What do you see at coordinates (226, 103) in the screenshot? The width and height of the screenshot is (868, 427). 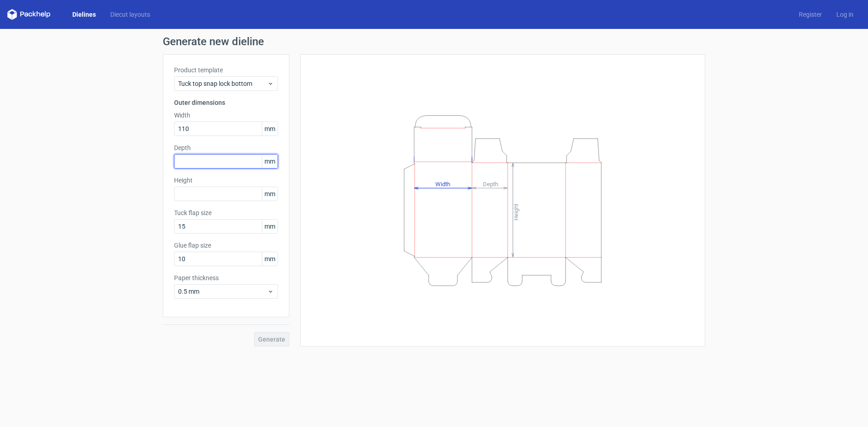 I see `h3: Outer dimensions` at bounding box center [226, 103].